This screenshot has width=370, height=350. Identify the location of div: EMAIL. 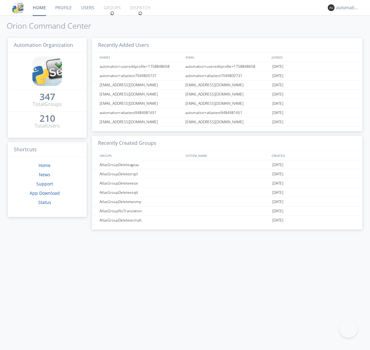
(227, 57).